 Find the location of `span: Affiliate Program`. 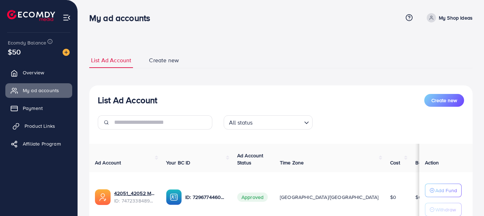

span: Affiliate Program is located at coordinates (42, 144).